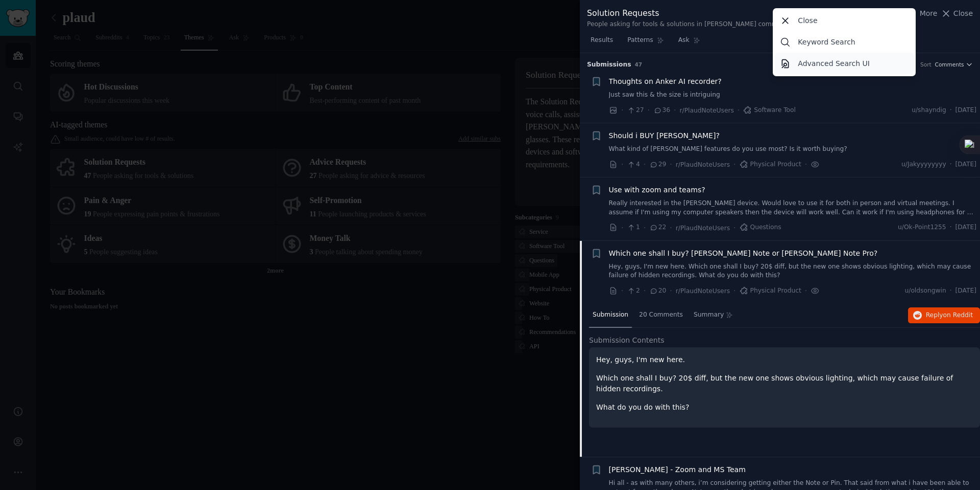 Image resolution: width=980 pixels, height=490 pixels. Describe the element at coordinates (950, 316) in the screenshot. I see `span: Reply` at that location.